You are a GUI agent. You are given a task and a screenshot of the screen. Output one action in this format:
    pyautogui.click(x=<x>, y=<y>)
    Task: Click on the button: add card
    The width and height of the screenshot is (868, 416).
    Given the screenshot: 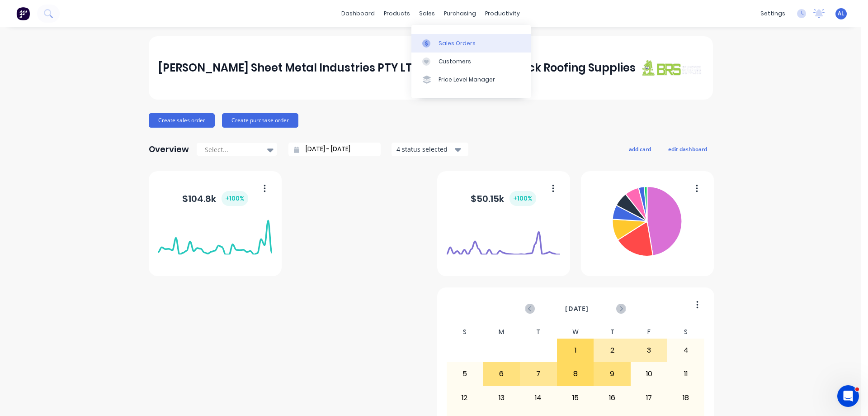 What is the action you would take?
    pyautogui.click(x=639, y=149)
    